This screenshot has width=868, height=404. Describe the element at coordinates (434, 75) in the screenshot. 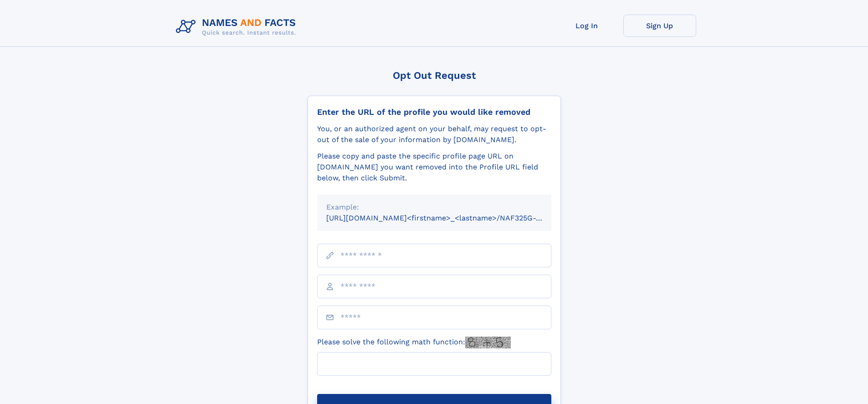

I see `div: Opt Out Request` at that location.